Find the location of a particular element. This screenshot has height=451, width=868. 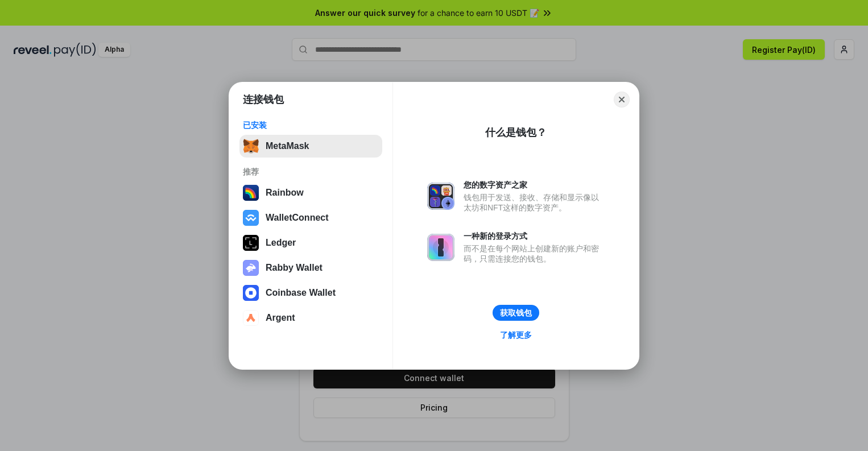

button: 获取钱包 is located at coordinates (516, 313).